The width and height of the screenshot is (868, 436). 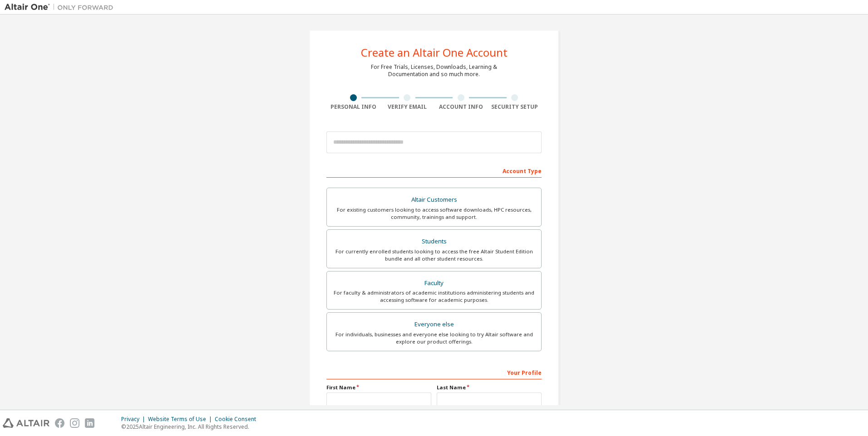 I want to click on div: Verify Email, so click(x=407, y=107).